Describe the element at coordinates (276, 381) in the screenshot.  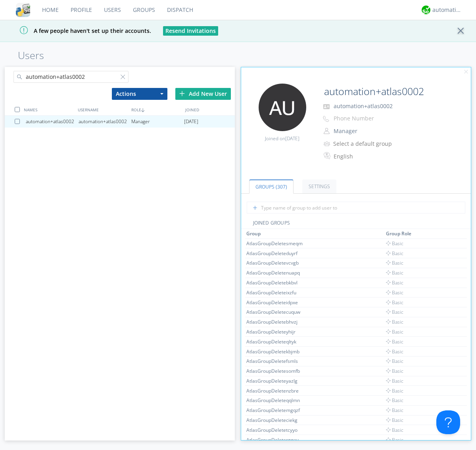
I see `div: AtlasGroupDeleteyazlg` at that location.